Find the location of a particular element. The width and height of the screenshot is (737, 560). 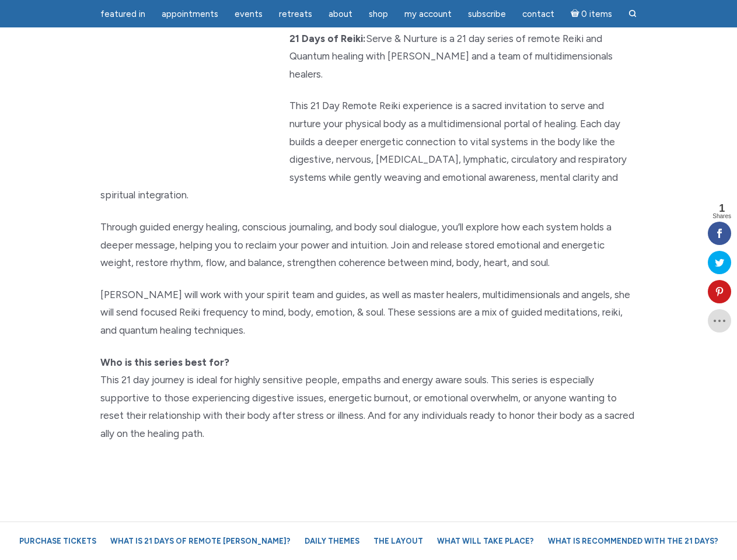

a: Subscribe is located at coordinates (486, 14).